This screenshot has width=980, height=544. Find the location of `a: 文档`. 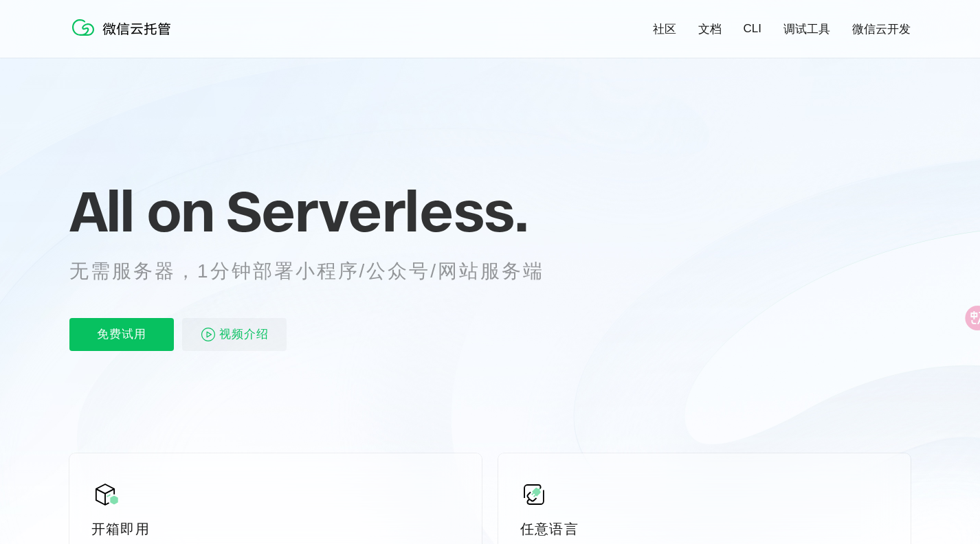

a: 文档 is located at coordinates (710, 29).